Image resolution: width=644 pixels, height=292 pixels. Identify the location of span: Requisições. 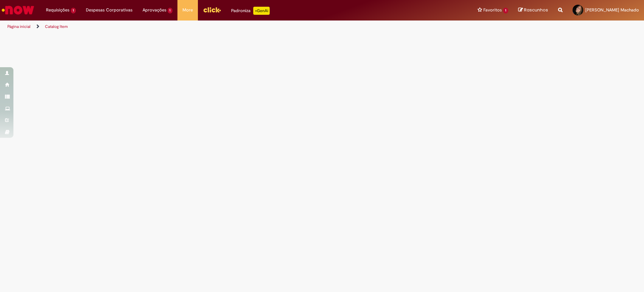
(58, 10).